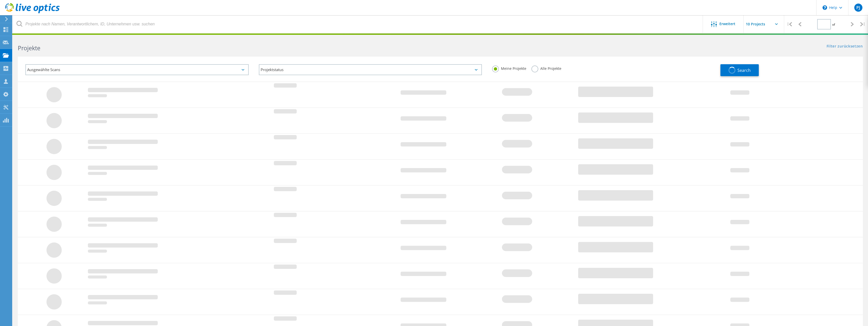  What do you see at coordinates (744, 71) in the screenshot?
I see `span: Search` at bounding box center [744, 71].